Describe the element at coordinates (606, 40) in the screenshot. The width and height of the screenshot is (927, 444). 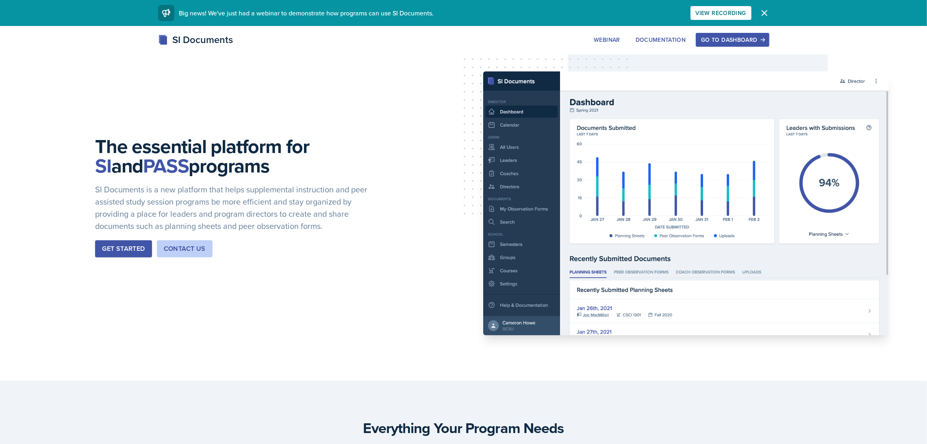
I see `div: Webinar` at that location.